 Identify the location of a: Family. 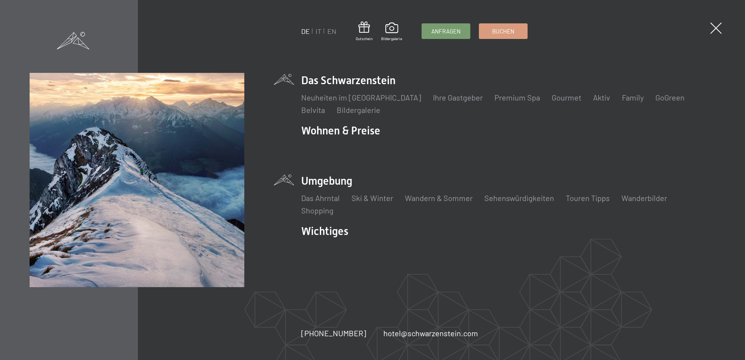
(633, 97).